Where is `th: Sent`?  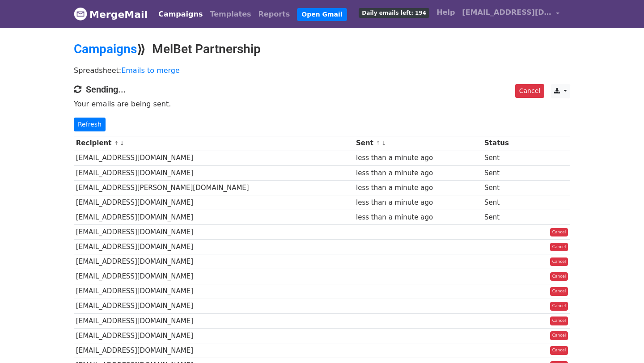 th: Sent is located at coordinates (417, 143).